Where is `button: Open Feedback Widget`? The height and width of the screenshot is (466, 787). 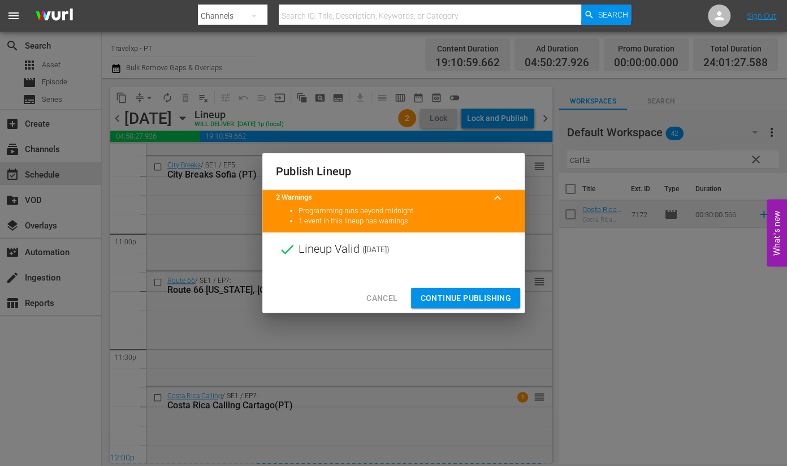 button: Open Feedback Widget is located at coordinates (777, 233).